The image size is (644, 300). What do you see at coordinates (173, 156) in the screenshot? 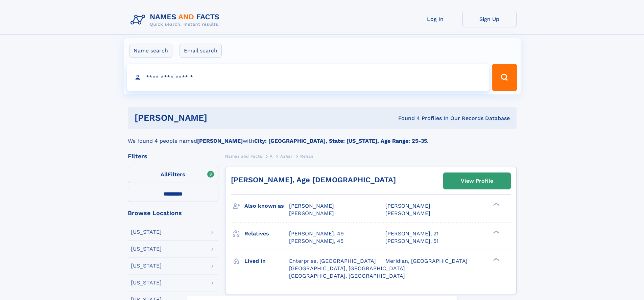
I see `div: Filters` at bounding box center [173, 156].